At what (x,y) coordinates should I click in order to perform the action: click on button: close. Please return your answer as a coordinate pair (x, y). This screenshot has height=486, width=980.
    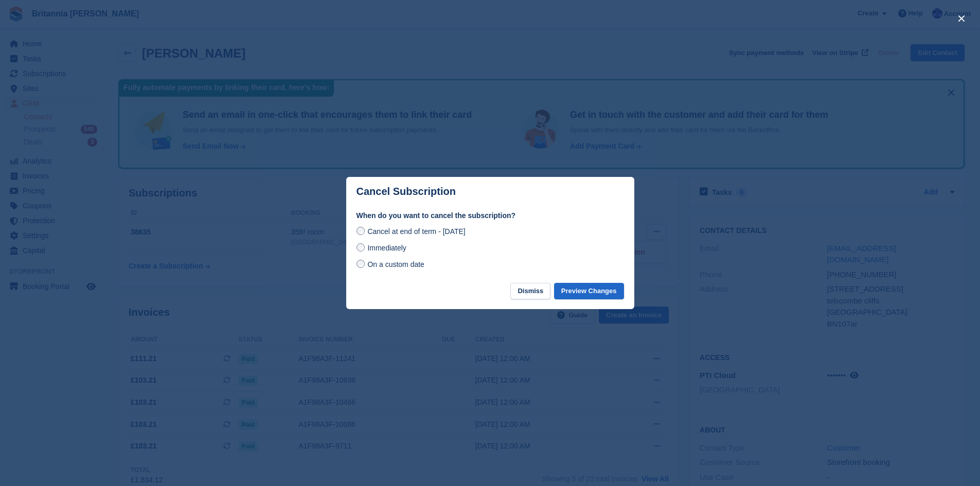
    Looking at the image, I should click on (962, 18).